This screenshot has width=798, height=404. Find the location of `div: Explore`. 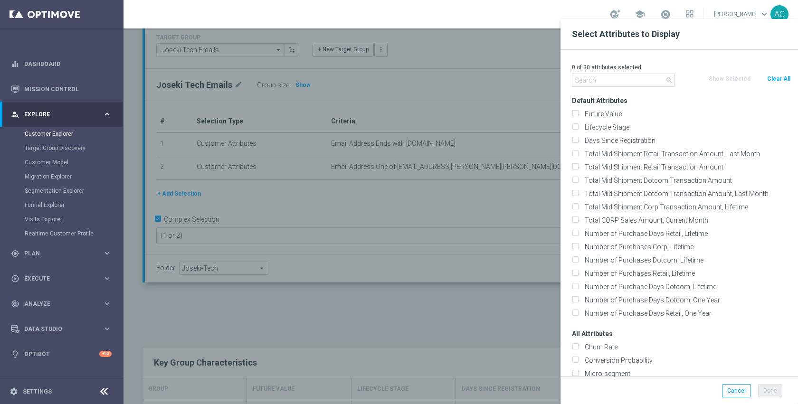

div: Explore is located at coordinates (57, 115).